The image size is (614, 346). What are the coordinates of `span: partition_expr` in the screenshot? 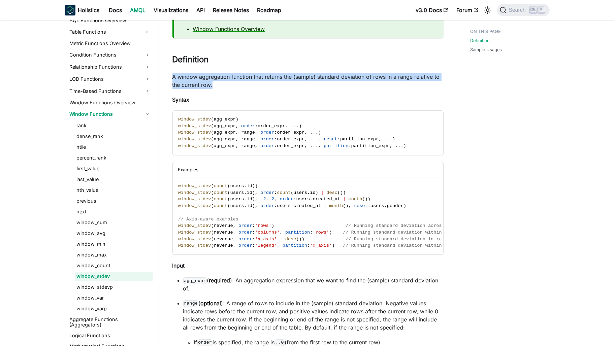 It's located at (360, 139).